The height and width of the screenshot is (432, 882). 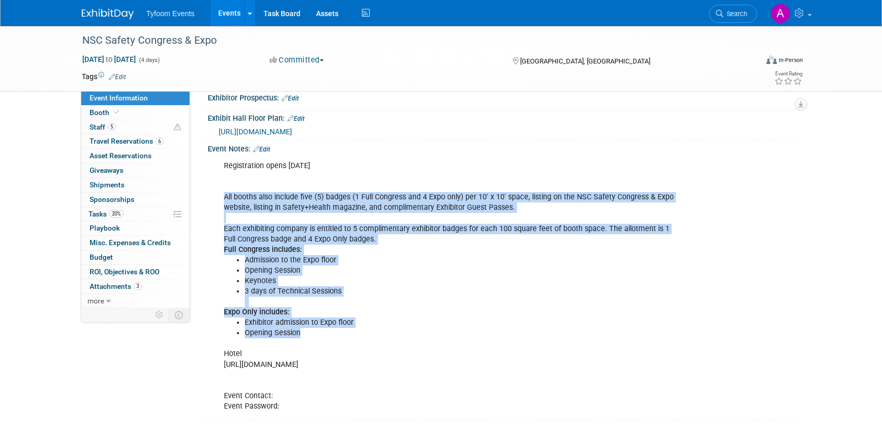 I want to click on button: Committed, so click(x=297, y=60).